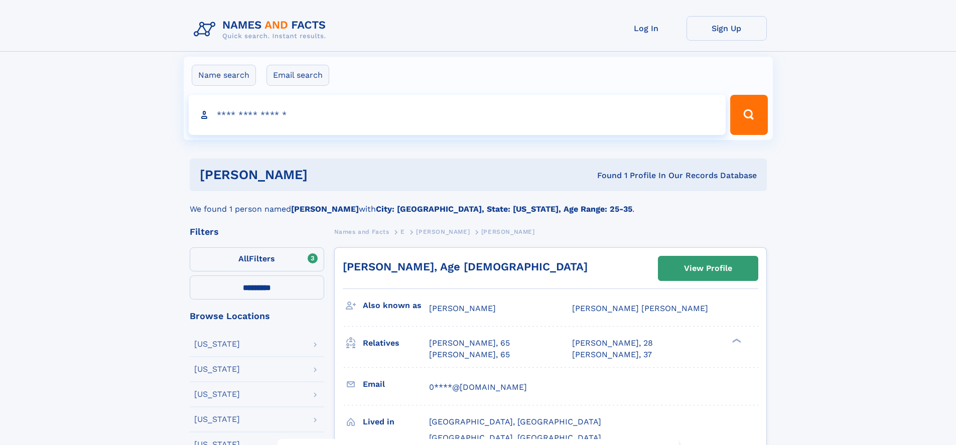 This screenshot has width=956, height=445. Describe the element at coordinates (257, 232) in the screenshot. I see `div: Filters` at that location.